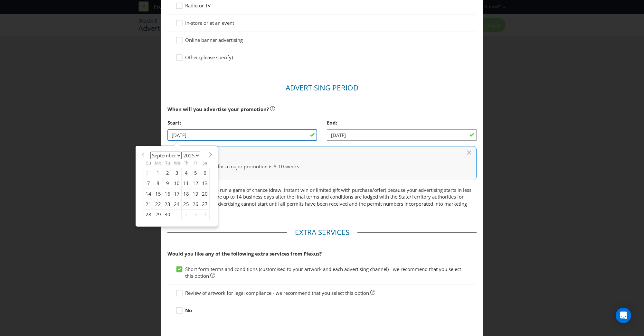 This screenshot has width=644, height=336. Describe the element at coordinates (186, 194) in the screenshot. I see `div: 18` at that location.